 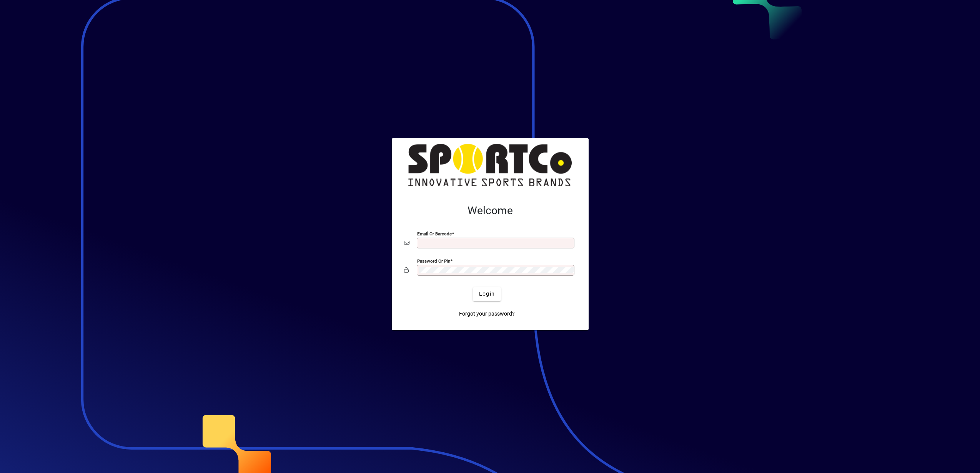 I want to click on span: Login, so click(x=486, y=294).